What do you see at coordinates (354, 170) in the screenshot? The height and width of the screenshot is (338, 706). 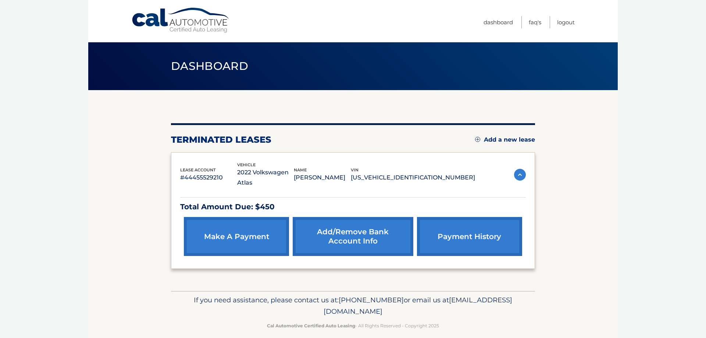 I see `span: vin` at bounding box center [354, 170].